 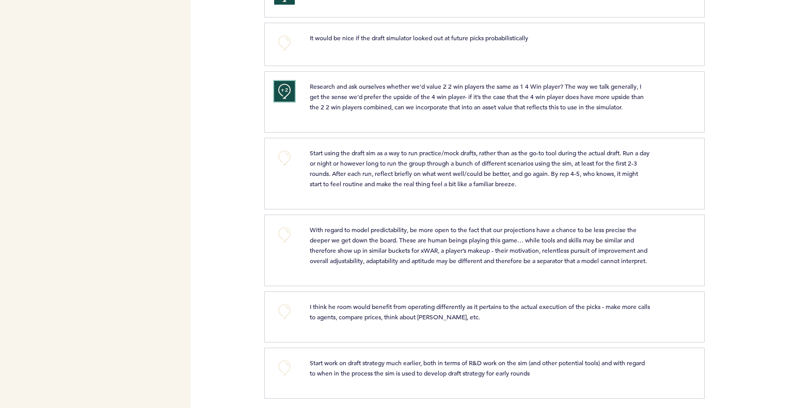 I want to click on span: Start work on draft strategy much earlier, both in terms of R&D work on the sim (and other potent..., so click(x=478, y=368).